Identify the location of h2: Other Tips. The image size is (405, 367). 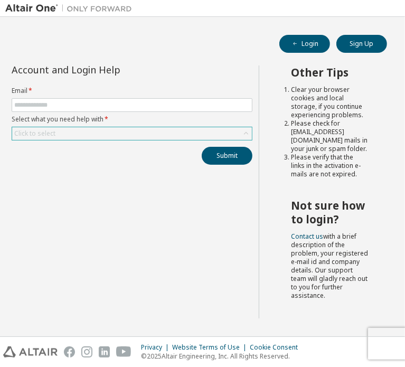
(330, 72).